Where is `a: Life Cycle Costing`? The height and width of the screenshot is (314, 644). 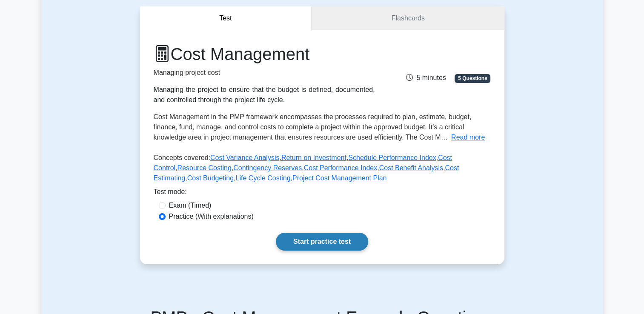 a: Life Cycle Costing is located at coordinates (263, 178).